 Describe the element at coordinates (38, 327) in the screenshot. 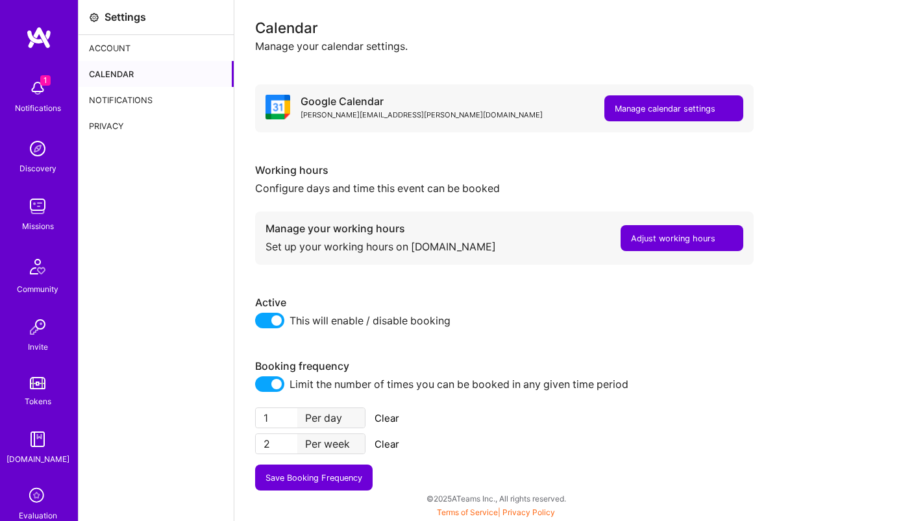

I see `img: Invite` at that location.